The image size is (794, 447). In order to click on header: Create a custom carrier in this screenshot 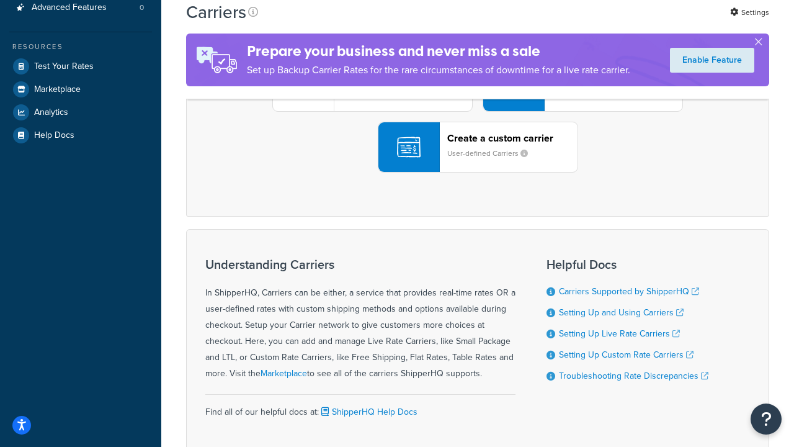, I will do `click(512, 138)`.